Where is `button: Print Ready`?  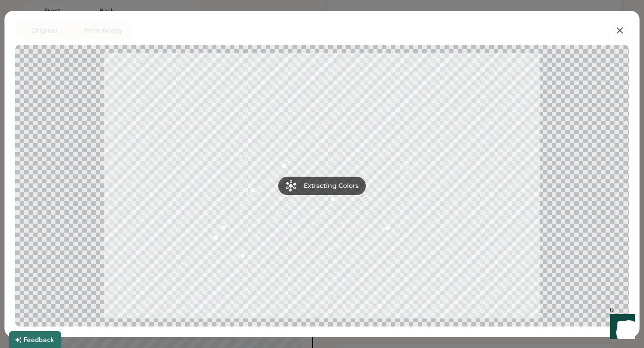 button: Print Ready is located at coordinates (103, 30).